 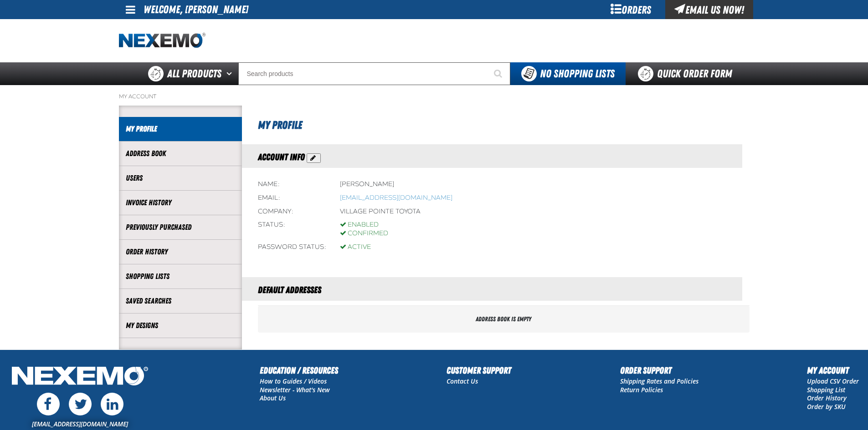 What do you see at coordinates (363, 225) in the screenshot?
I see `div: Enabled` at bounding box center [363, 225].